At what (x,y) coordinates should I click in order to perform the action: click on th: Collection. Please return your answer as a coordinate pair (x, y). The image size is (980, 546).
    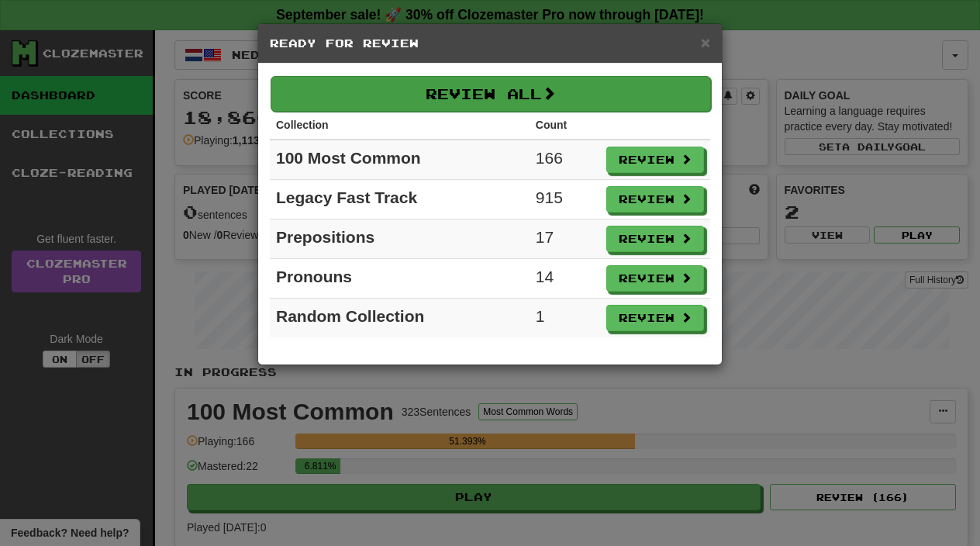
    Looking at the image, I should click on (400, 125).